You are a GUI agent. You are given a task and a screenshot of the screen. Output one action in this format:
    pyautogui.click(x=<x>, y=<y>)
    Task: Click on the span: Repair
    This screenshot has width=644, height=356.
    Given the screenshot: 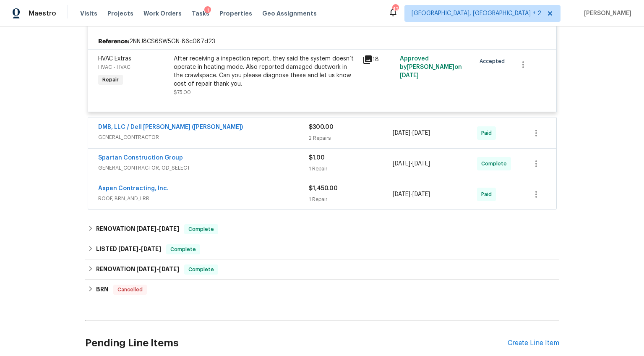 What is the action you would take?
    pyautogui.click(x=110, y=80)
    